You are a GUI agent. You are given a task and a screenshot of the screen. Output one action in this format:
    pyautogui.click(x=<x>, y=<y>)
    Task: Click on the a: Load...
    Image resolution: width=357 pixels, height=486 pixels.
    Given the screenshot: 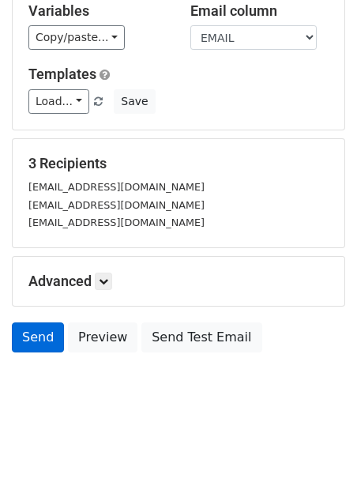 What is the action you would take?
    pyautogui.click(x=58, y=101)
    